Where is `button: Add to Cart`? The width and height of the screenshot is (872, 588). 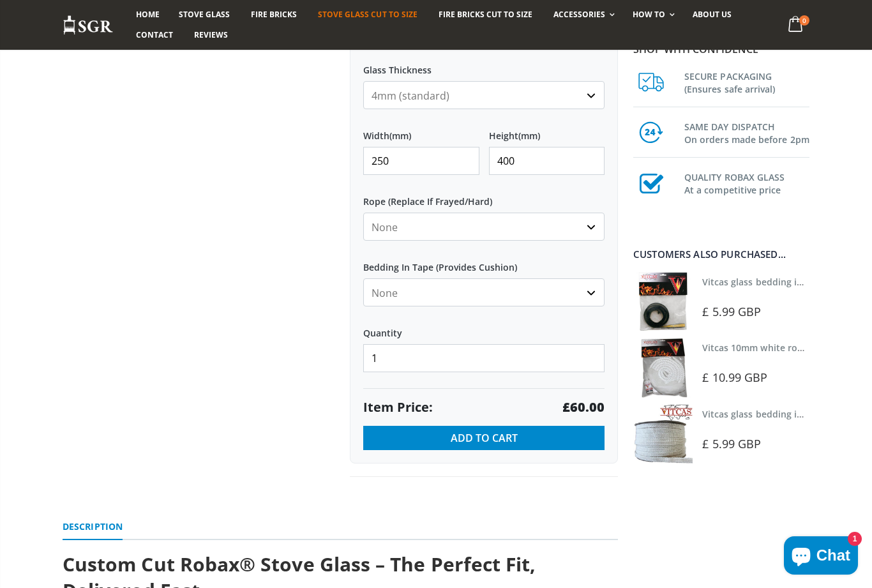
button: Add to Cart is located at coordinates (484, 438).